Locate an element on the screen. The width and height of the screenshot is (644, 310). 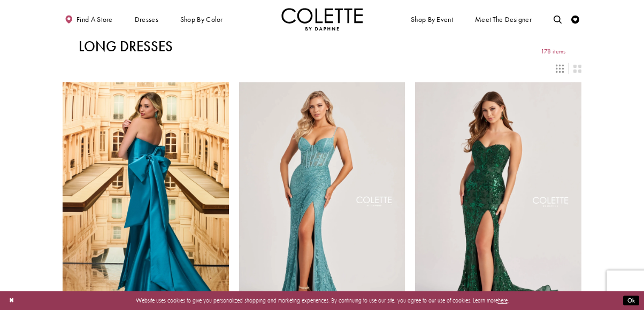
a: Visit Home Page is located at coordinates (322, 20).